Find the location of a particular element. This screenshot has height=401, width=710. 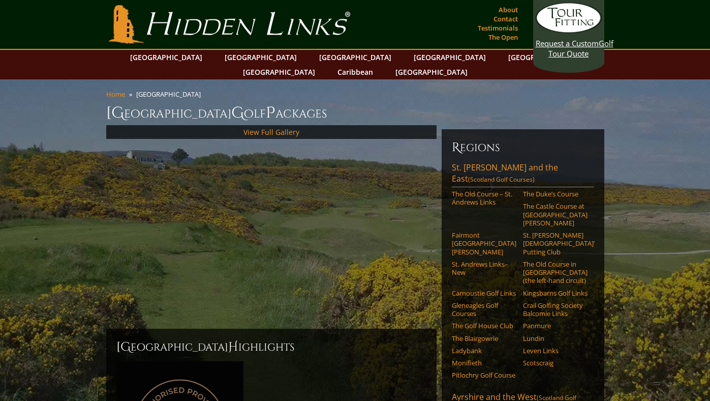

a: Testimonials is located at coordinates (498, 28).